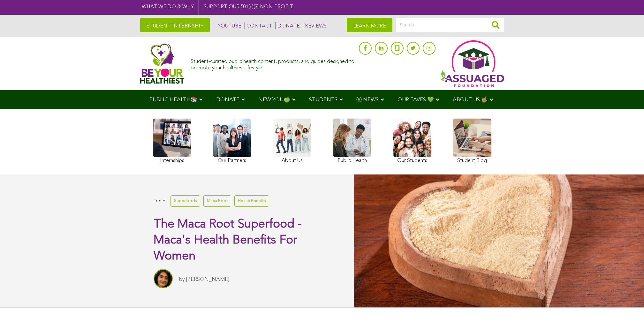 This screenshot has width=644, height=325. What do you see at coordinates (182, 279) in the screenshot?
I see `span: by` at bounding box center [182, 279].